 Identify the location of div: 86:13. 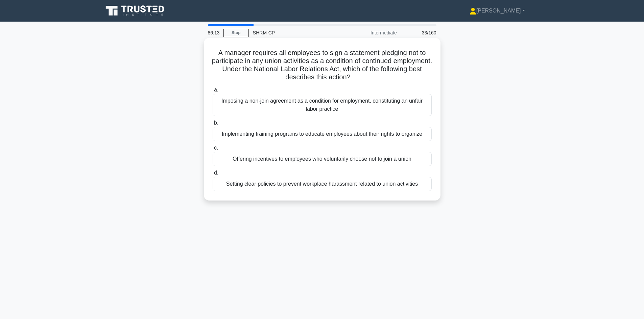
(214, 33).